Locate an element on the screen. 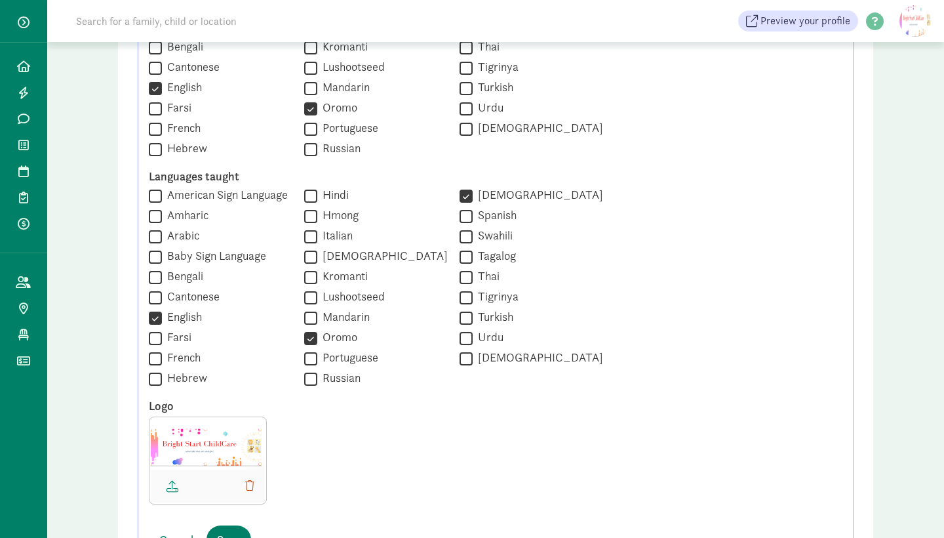  label: American Sign Language is located at coordinates (225, 195).